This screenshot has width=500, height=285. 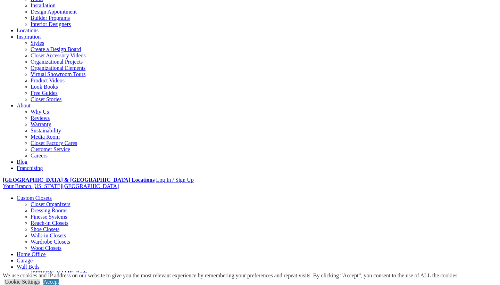 I want to click on a: Warranty, so click(x=41, y=124).